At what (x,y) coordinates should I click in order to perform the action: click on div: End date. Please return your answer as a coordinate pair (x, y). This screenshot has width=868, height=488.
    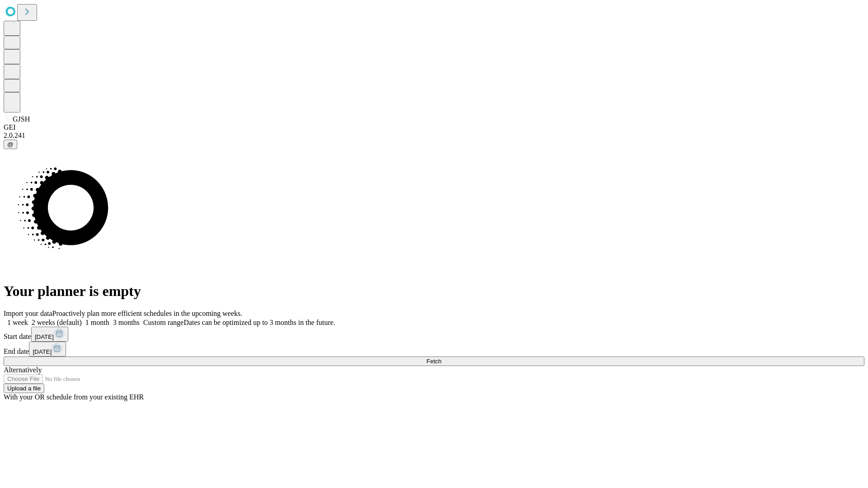
    Looking at the image, I should click on (434, 349).